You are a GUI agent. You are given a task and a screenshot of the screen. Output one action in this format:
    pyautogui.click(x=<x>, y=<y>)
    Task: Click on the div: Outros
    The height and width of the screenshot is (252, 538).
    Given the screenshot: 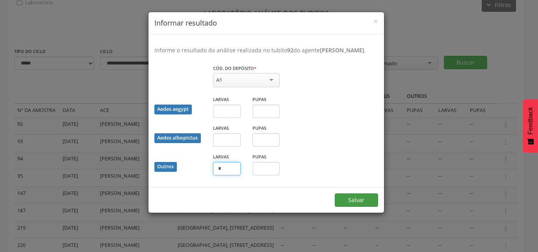 What is the action you would take?
    pyautogui.click(x=165, y=167)
    